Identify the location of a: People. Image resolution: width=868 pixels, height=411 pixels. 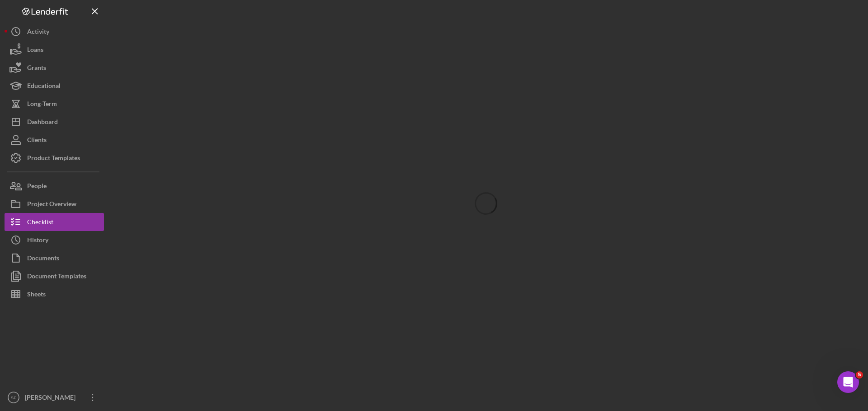
(55, 186).